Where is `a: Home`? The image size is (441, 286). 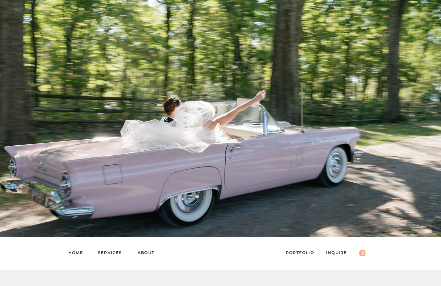
a: Home is located at coordinates (78, 254).